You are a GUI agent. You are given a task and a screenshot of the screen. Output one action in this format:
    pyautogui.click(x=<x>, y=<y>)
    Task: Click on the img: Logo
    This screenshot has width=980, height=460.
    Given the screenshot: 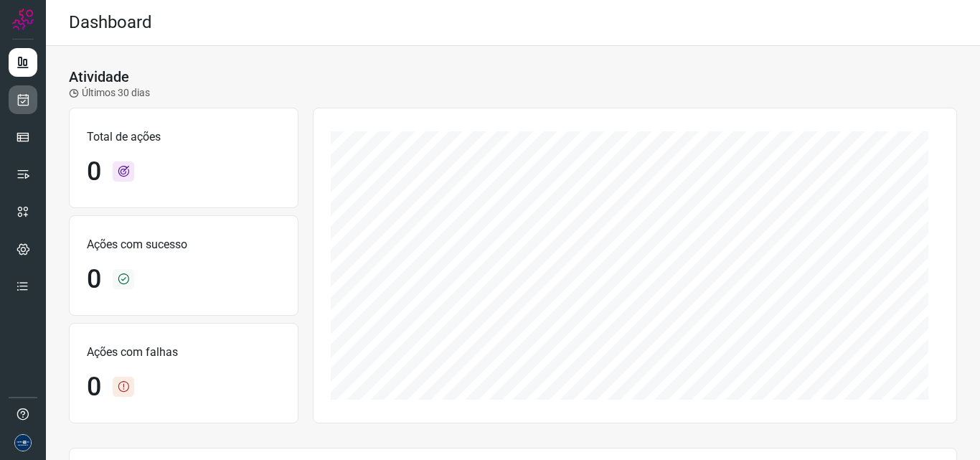 What is the action you would take?
    pyautogui.click(x=23, y=19)
    